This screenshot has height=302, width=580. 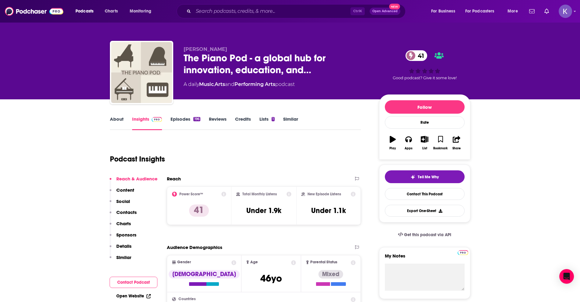 What do you see at coordinates (191, 194) in the screenshot?
I see `h2: Power Score™` at bounding box center [191, 194].